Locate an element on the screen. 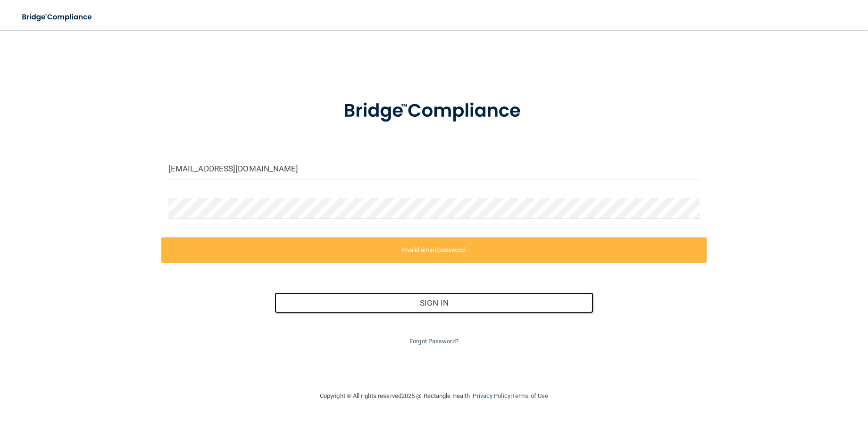 This screenshot has height=421, width=868. a: Forgot Password? is located at coordinates (434, 341).